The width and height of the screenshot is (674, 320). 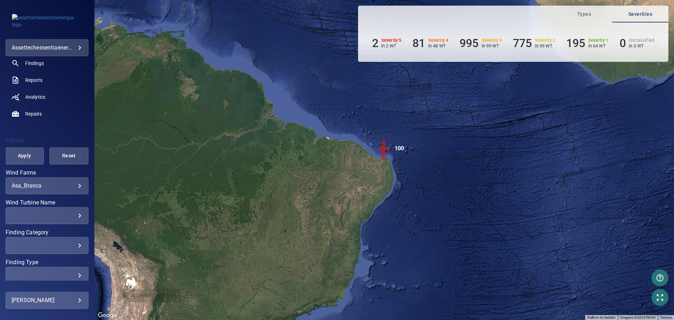 What do you see at coordinates (47, 80) in the screenshot?
I see `a: reports noActive` at bounding box center [47, 80].